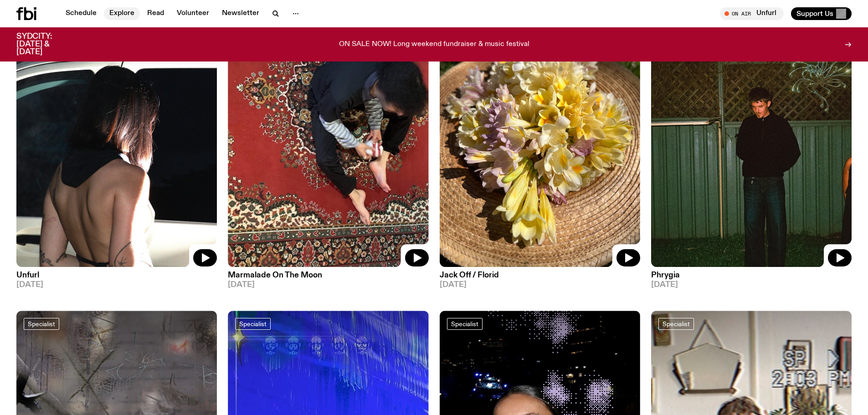 This screenshot has width=868, height=415. What do you see at coordinates (540, 275) in the screenshot?
I see `h3: Jack Off / Florid` at bounding box center [540, 275].